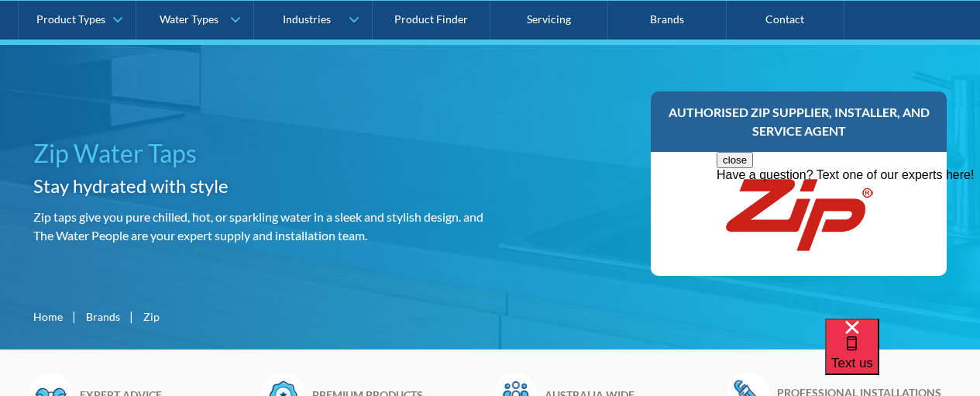  I want to click on p: Zip taps give you pure chilled, hot, or sparkling water in a sleek and stylish design. and The Wa..., so click(259, 226).